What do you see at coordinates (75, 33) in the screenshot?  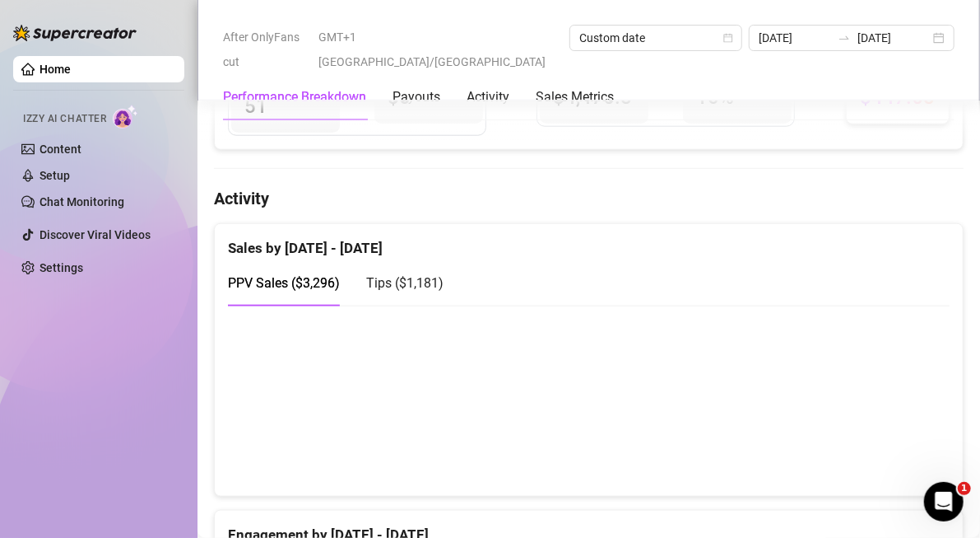 I see `img: logo-BBDzfeDw.svg` at bounding box center [75, 33].